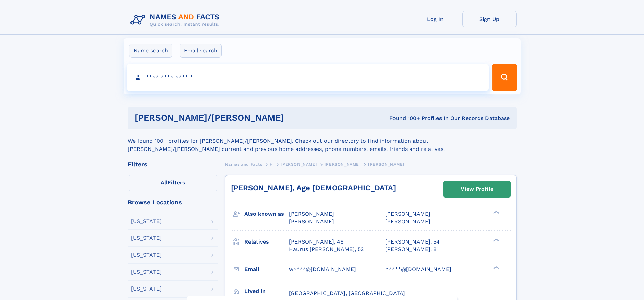 The width and height of the screenshot is (644, 300). I want to click on label: Email search, so click(201, 51).